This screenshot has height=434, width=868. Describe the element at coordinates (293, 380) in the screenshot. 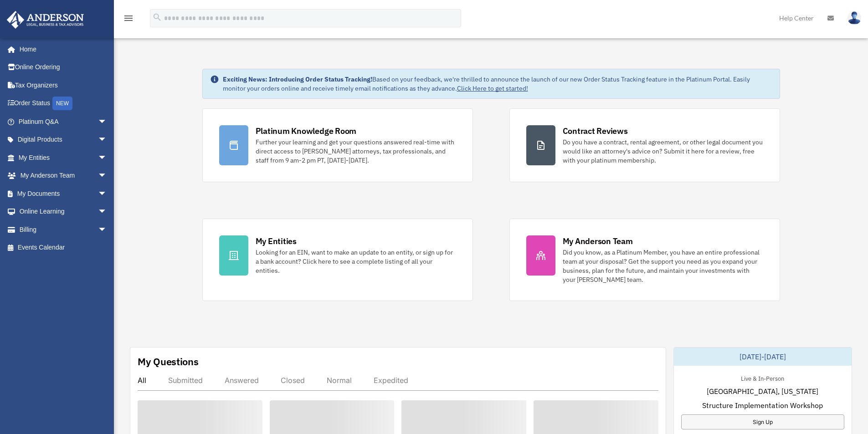

I see `div: Closed` at that location.